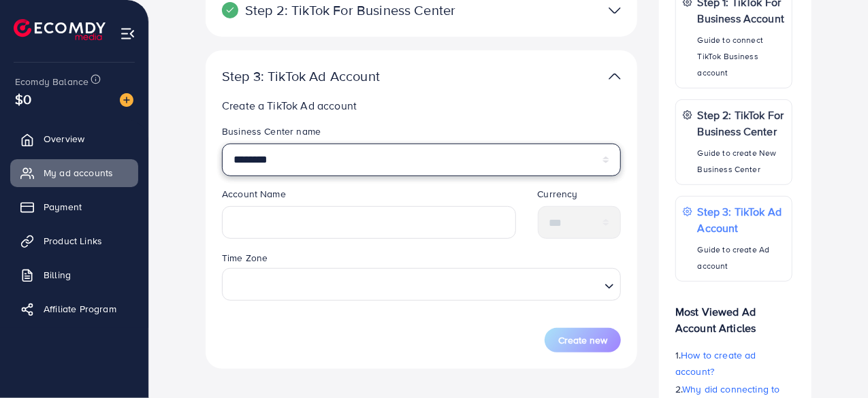 The image size is (868, 398). What do you see at coordinates (78, 173) in the screenshot?
I see `span: My ad accounts` at bounding box center [78, 173].